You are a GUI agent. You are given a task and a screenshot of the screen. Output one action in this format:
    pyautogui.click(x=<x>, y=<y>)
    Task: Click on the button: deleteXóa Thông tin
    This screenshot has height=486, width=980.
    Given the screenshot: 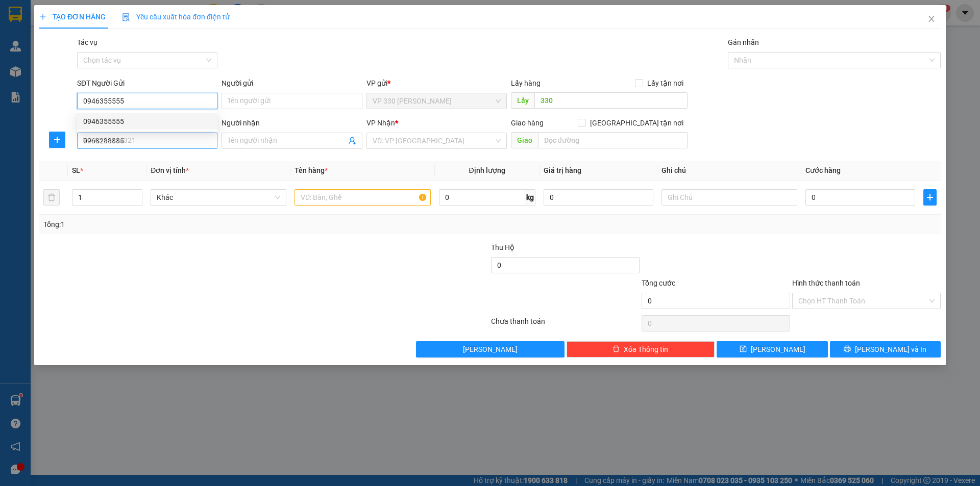 What is the action you would take?
    pyautogui.click(x=641, y=350)
    